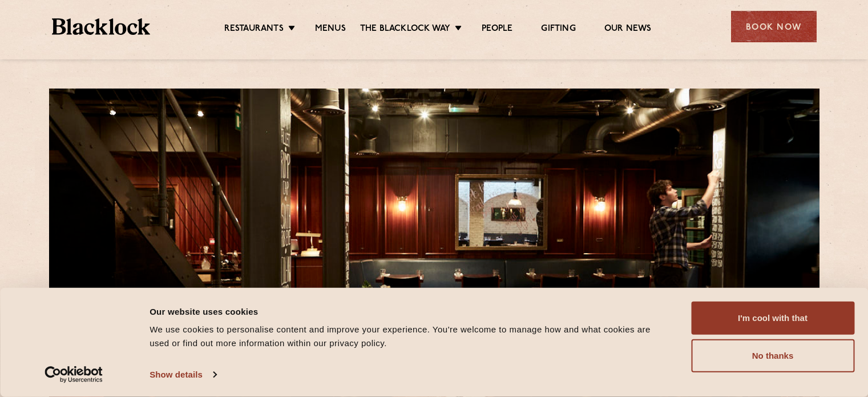  Describe the element at coordinates (408, 311) in the screenshot. I see `div: Our website uses cookies` at that location.